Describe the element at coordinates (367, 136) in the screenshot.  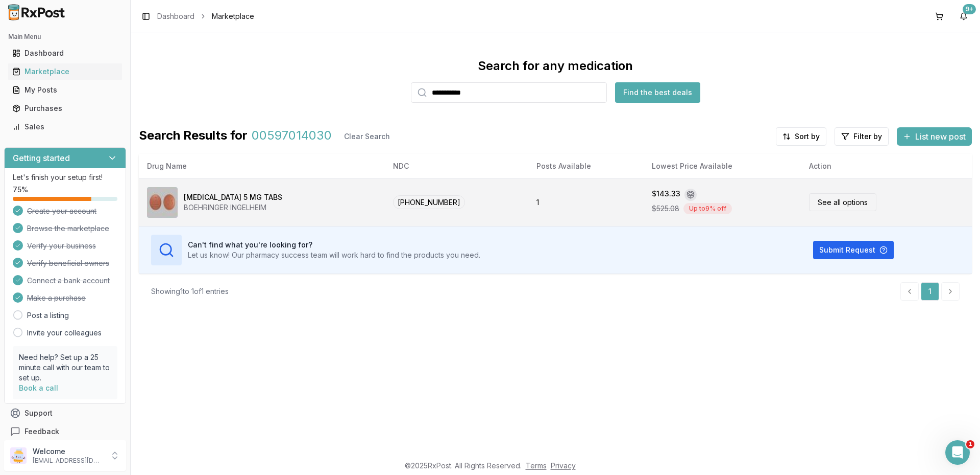
I see `a: Clear Search` at that location.